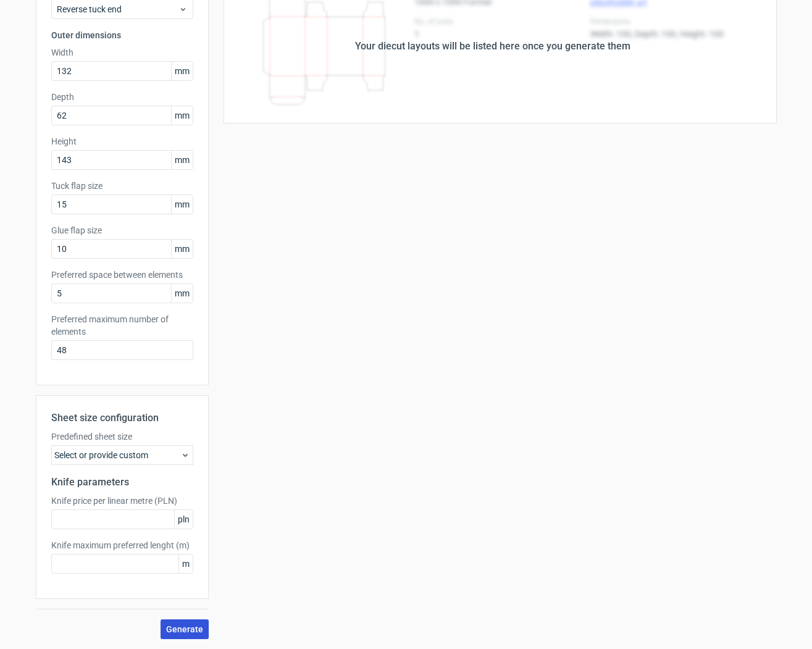  What do you see at coordinates (122, 456) in the screenshot?
I see `div: Select or provide custom` at bounding box center [122, 456].